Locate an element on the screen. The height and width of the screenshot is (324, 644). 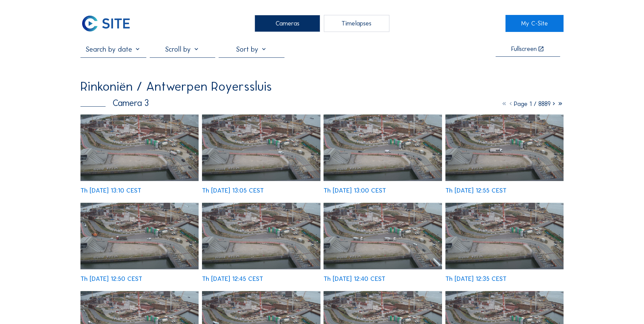
a: My C-Site is located at coordinates (534, 24).